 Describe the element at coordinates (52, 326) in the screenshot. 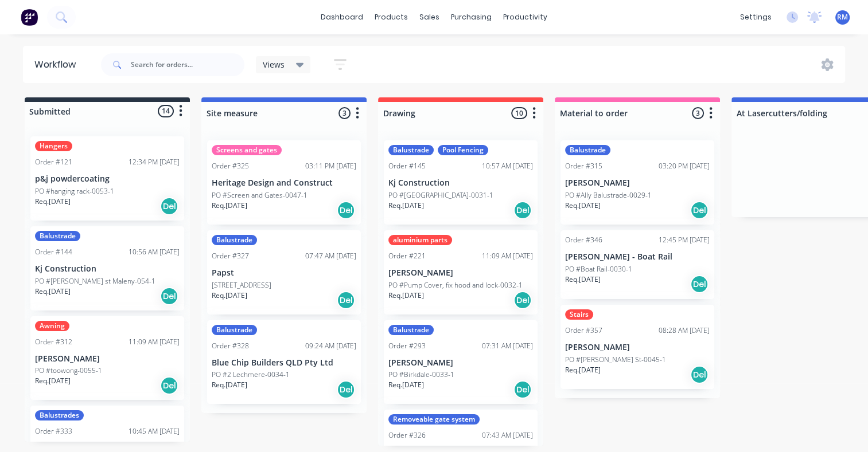

I see `div: Awning` at that location.